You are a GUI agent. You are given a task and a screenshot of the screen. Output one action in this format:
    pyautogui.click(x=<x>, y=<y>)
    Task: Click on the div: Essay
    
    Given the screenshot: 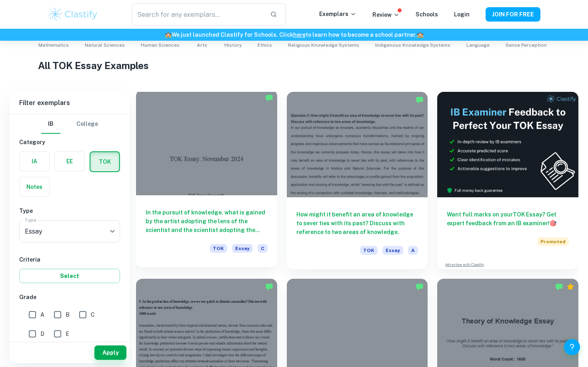 What is the action you would take?
    pyautogui.click(x=69, y=231)
    